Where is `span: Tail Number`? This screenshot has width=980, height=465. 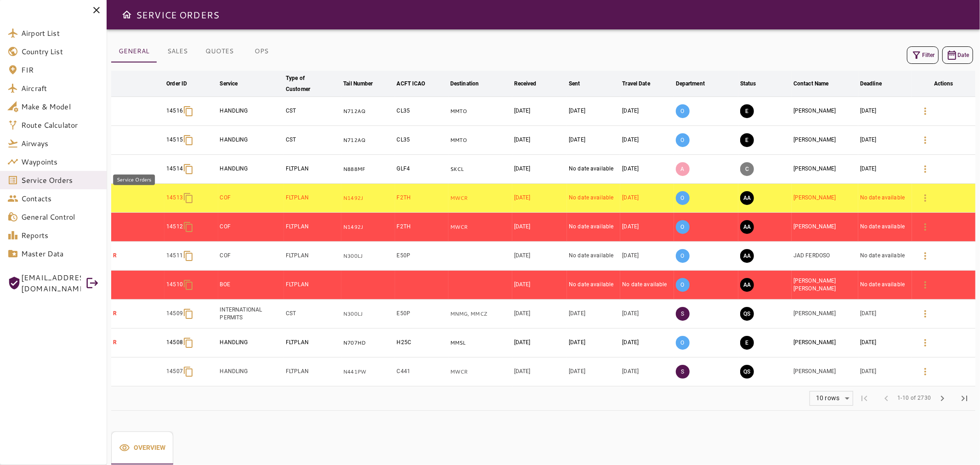
span: Tail Number is located at coordinates (364, 84).